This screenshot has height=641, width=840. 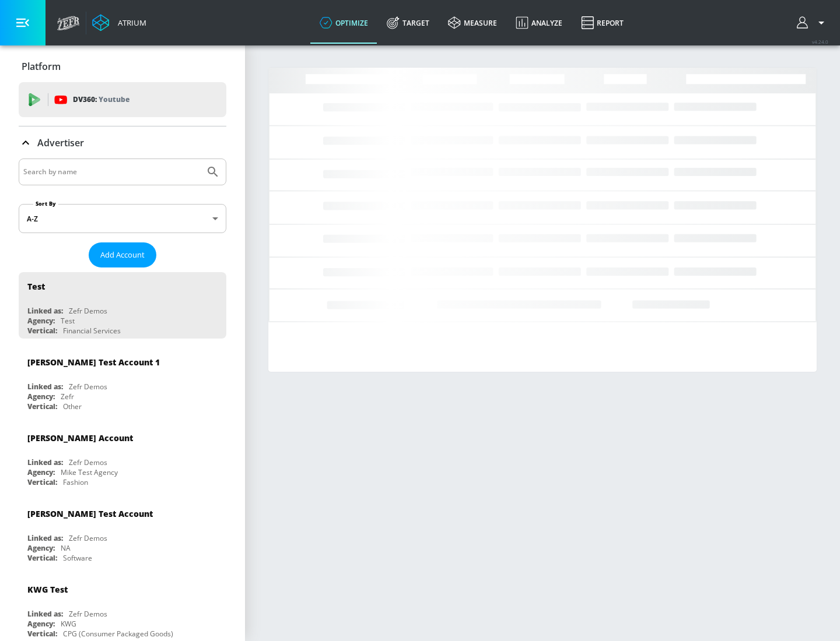 What do you see at coordinates (820, 42) in the screenshot?
I see `span: v 4.24.0` at bounding box center [820, 42].